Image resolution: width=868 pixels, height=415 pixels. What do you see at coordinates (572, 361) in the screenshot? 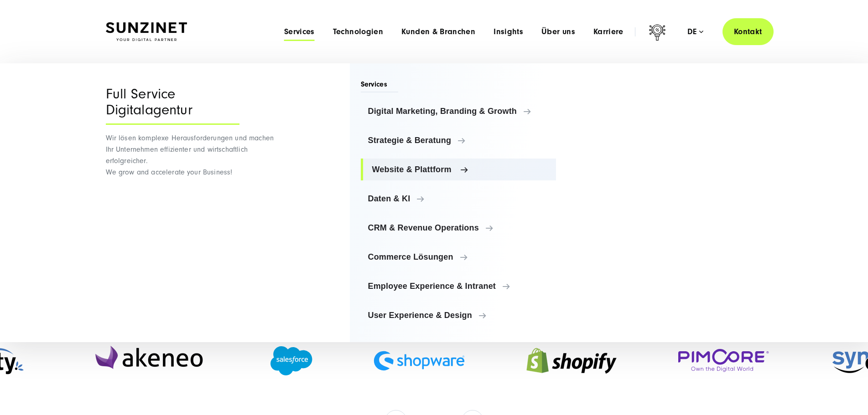
I see `img: Shopify Partner Agentur - Digitalagentur SUNZINET` at bounding box center [572, 361].